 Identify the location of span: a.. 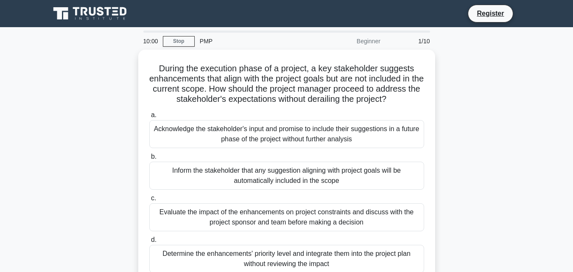
(154, 115).